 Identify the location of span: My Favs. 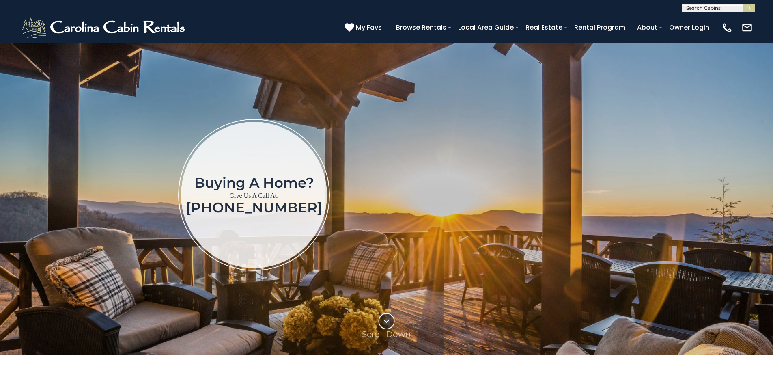
(369, 27).